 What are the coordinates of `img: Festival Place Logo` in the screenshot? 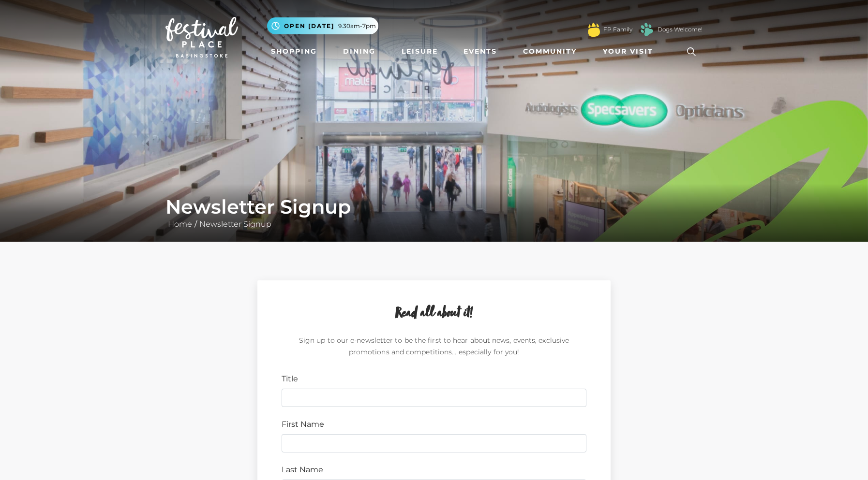 It's located at (201, 37).